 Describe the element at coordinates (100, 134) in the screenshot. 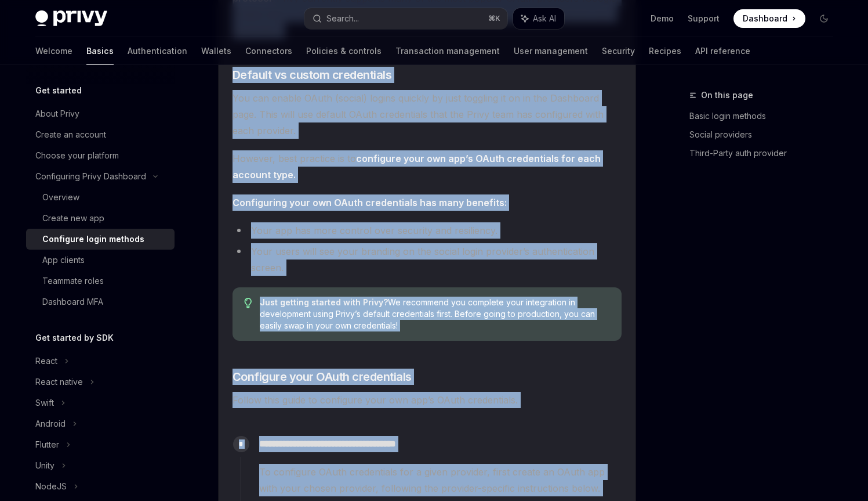

I see `a: Create an account` at that location.